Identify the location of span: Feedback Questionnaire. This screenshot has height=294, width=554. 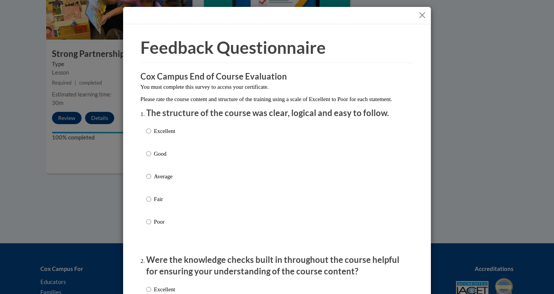
(233, 47).